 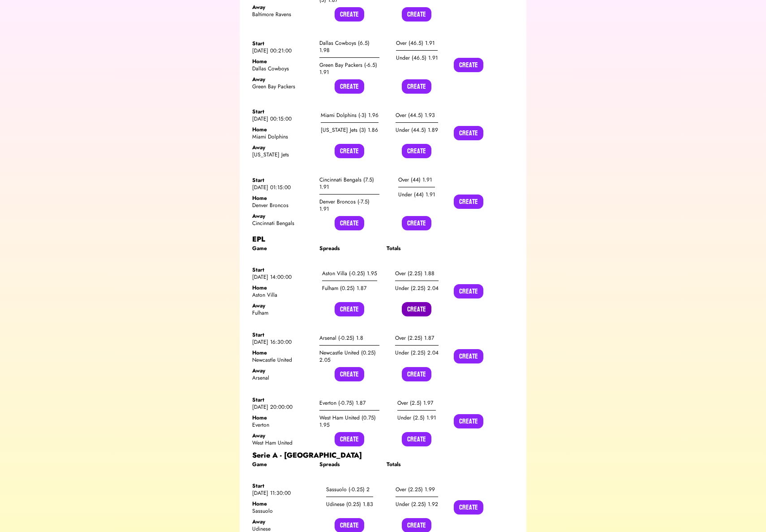 I want to click on div: Over (46.5) 1.91, so click(x=417, y=43).